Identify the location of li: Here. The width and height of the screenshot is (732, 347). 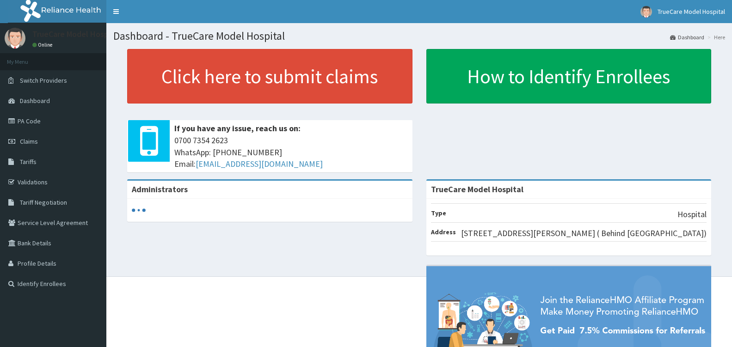
(715, 37).